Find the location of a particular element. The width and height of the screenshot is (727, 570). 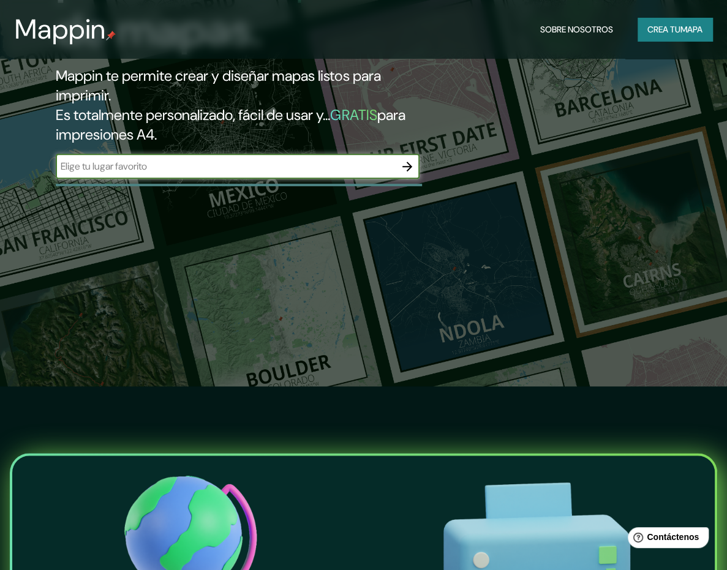

font: Mappin te permite crear y diseñar mapas listos para imprimir. is located at coordinates (218, 85).